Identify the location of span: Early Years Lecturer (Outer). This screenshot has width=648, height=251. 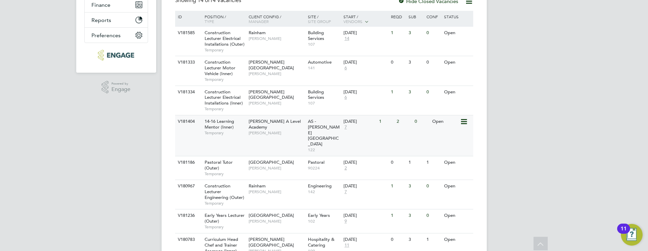
(225, 219).